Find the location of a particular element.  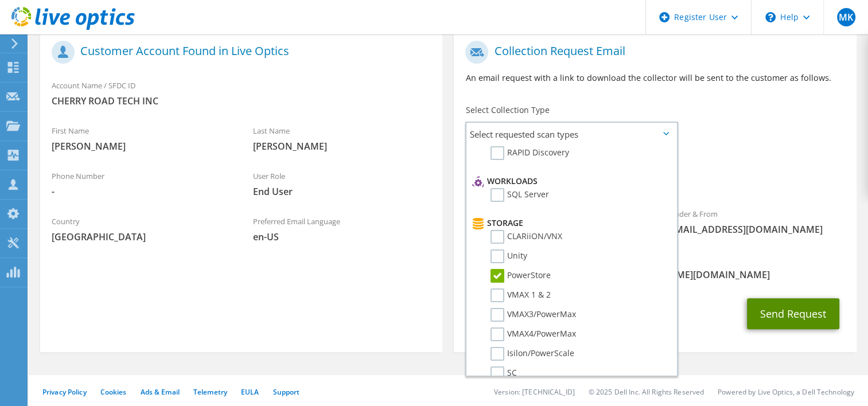

div: Phone Number is located at coordinates (141, 183).